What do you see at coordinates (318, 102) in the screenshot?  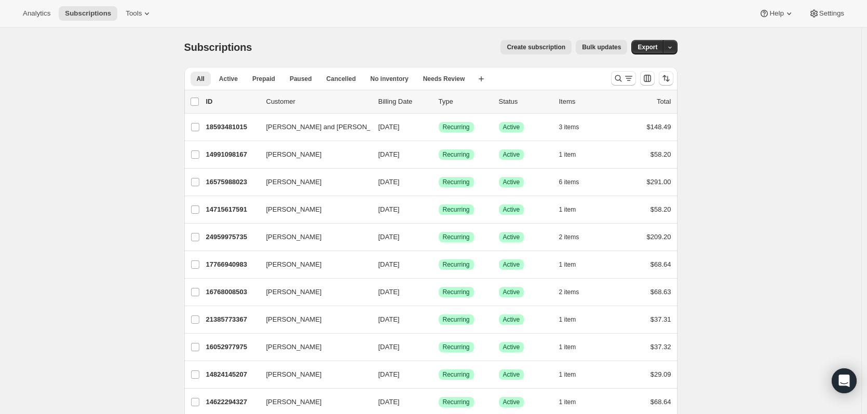 I see `p: Customer` at bounding box center [318, 102].